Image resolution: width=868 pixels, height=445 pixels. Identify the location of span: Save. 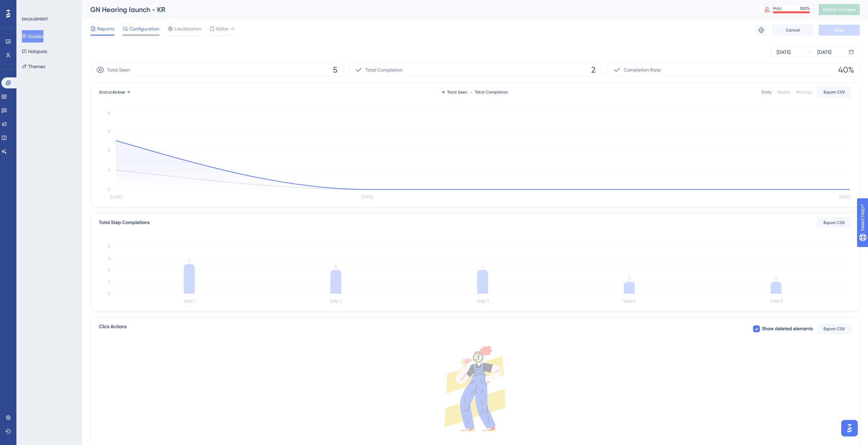
(840, 30).